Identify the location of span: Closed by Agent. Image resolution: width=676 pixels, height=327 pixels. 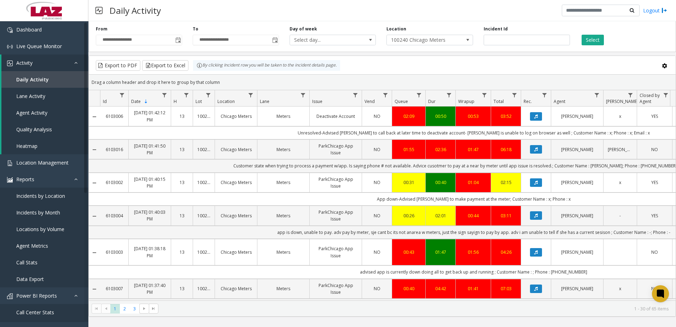
(649, 98).